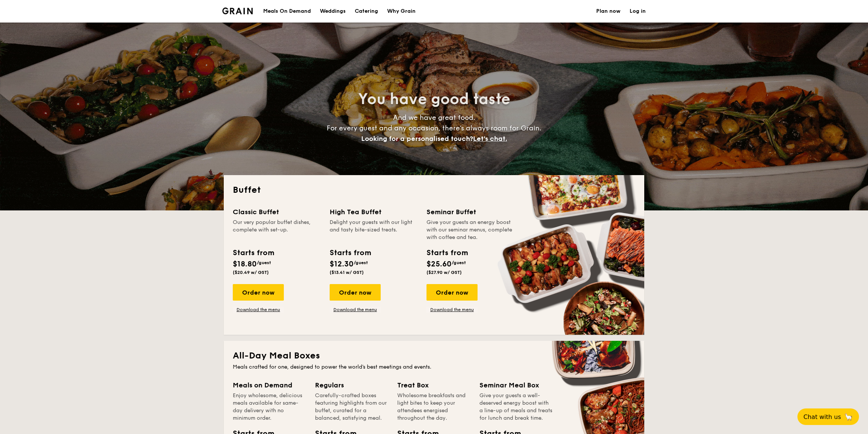 This screenshot has width=868, height=434. What do you see at coordinates (269, 385) in the screenshot?
I see `div: Meals on Demand` at bounding box center [269, 385].